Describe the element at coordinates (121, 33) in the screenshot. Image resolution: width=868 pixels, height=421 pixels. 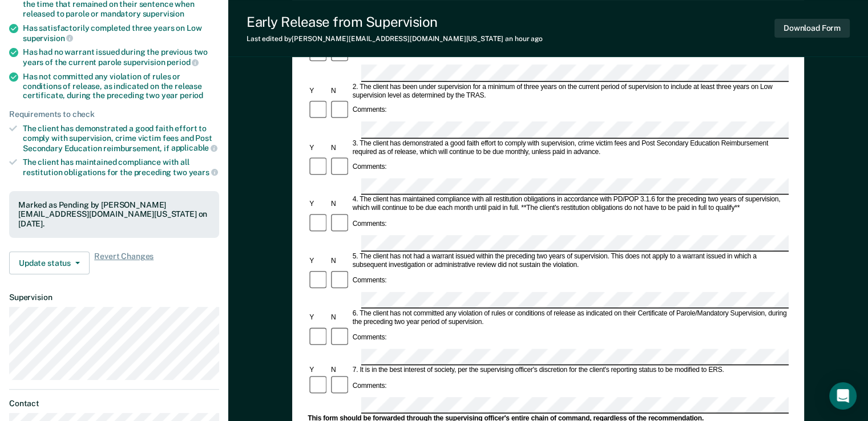
I see `div: Has satisfactorily completed three years on Low` at that location.